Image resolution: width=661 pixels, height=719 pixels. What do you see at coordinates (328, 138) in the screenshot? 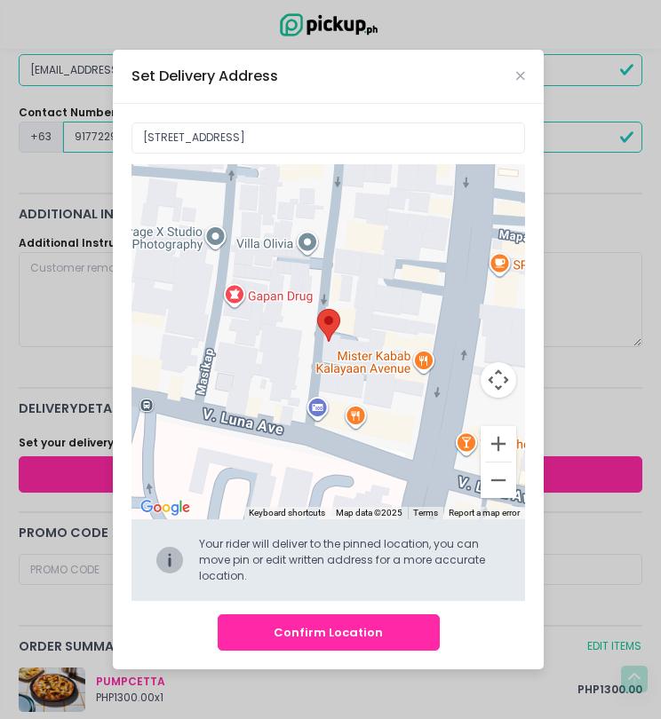
I see `input: Delivery Address` at bounding box center [328, 138].